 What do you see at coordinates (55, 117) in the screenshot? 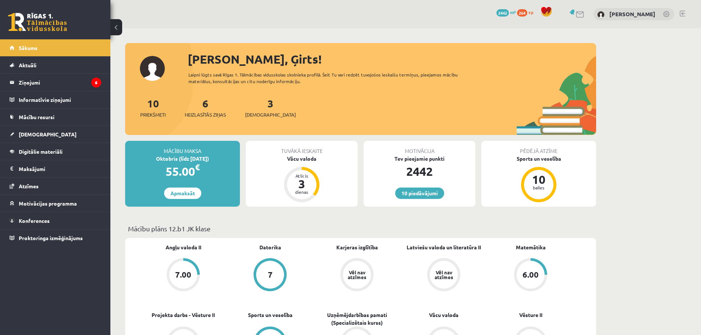
I see `a: Mācību resursi` at bounding box center [55, 117].